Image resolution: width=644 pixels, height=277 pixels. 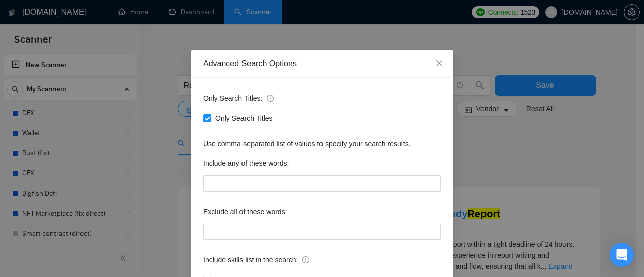 What do you see at coordinates (622, 255) in the screenshot?
I see `div: Open Intercom Messenger` at bounding box center [622, 255].